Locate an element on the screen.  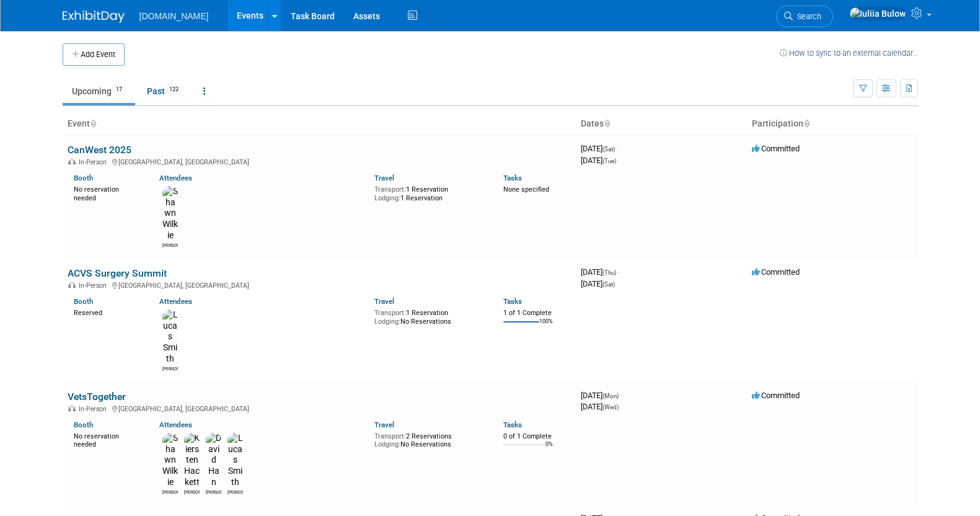
img: Kiersten Hackett is located at coordinates (192, 460).